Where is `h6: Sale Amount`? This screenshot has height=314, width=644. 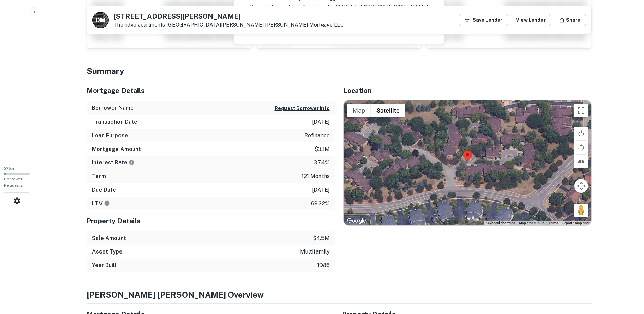 h6: Sale Amount is located at coordinates (109, 238).